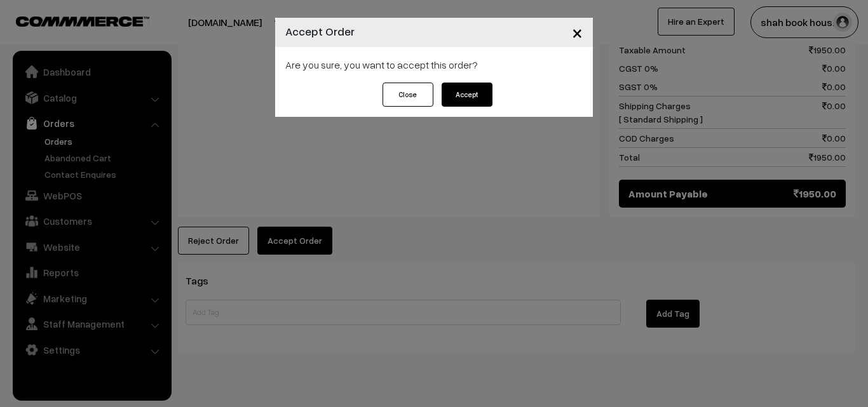 Image resolution: width=868 pixels, height=407 pixels. What do you see at coordinates (320, 31) in the screenshot?
I see `h4: Accept Order` at bounding box center [320, 31].